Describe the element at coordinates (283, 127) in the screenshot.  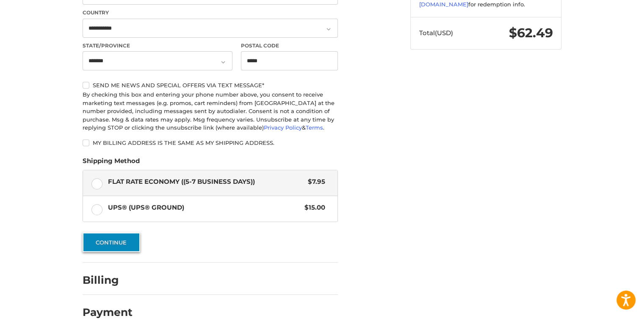
I see `a: Privacy Policy` at that location.